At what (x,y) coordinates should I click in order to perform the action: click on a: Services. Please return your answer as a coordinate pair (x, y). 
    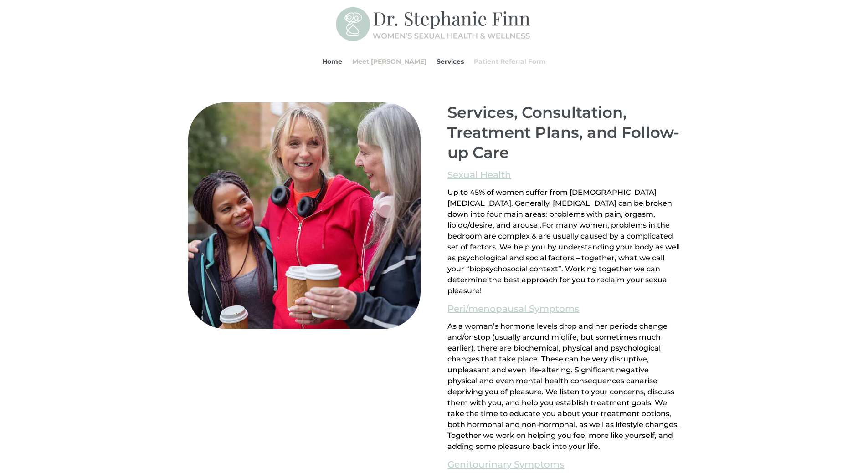
    Looking at the image, I should click on (451, 61).